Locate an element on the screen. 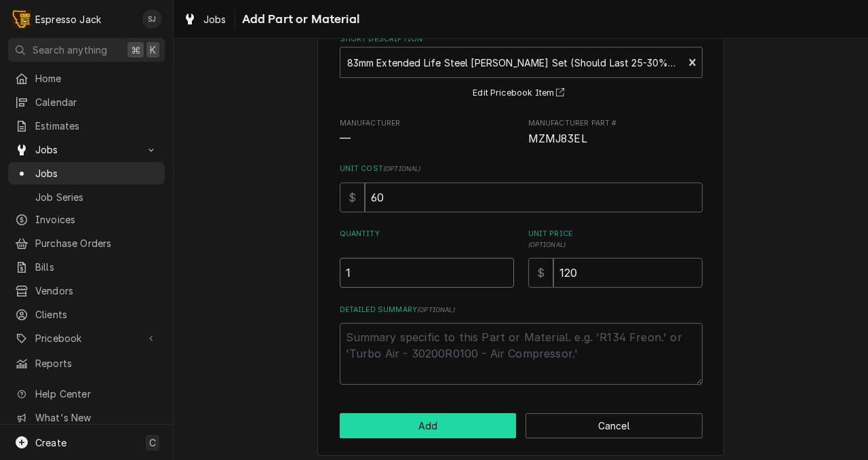 The height and width of the screenshot is (460, 868). div: Manufacturer Part # is located at coordinates (615, 132).